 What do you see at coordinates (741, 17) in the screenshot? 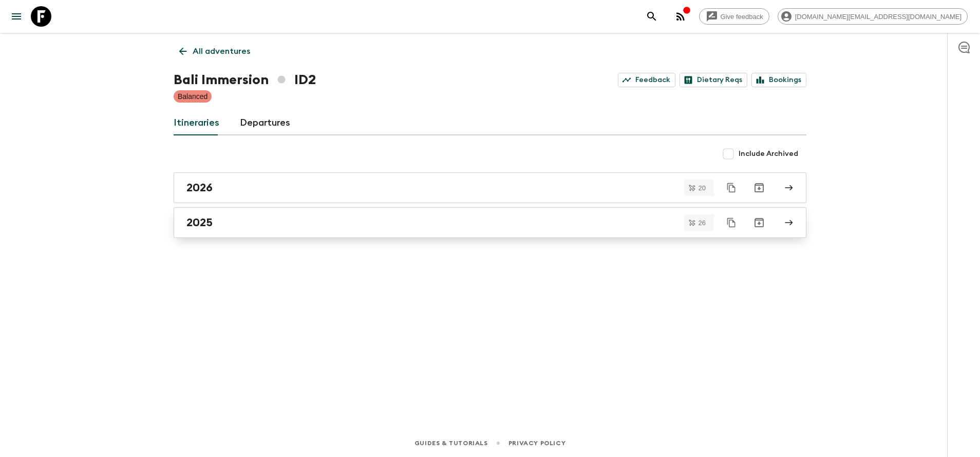
I see `span: Give feedback` at bounding box center [741, 17].